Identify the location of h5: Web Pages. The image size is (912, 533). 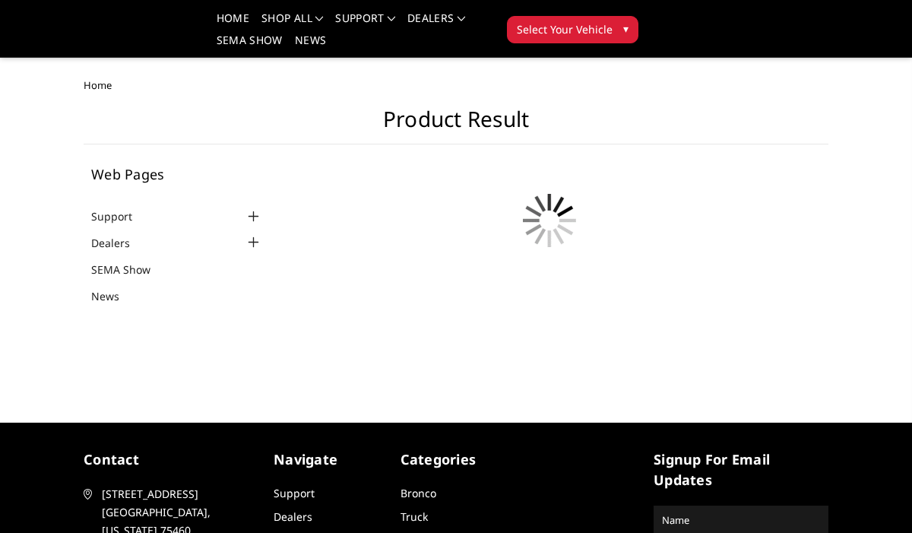
(176, 174).